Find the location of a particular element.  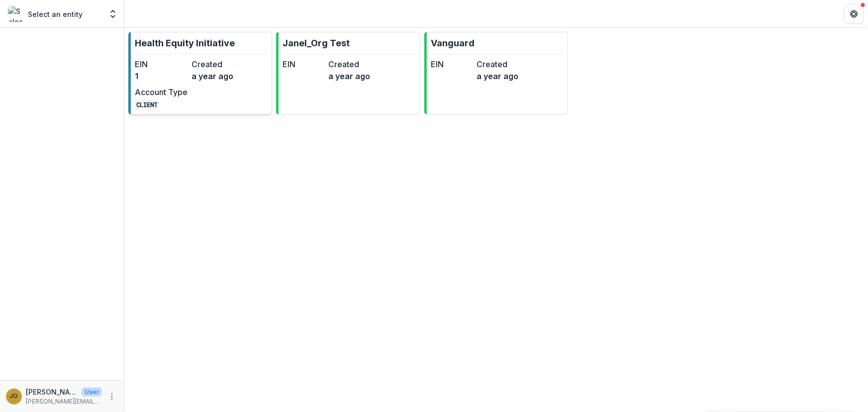

a: Health Equity InitiativeEIN1Createda year agoAccount TypeCLIENT is located at coordinates (200, 73).